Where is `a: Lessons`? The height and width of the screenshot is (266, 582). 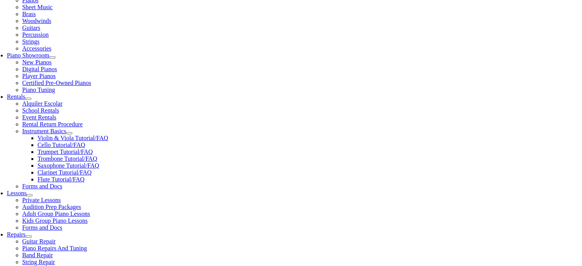 a: Lessons is located at coordinates (17, 193).